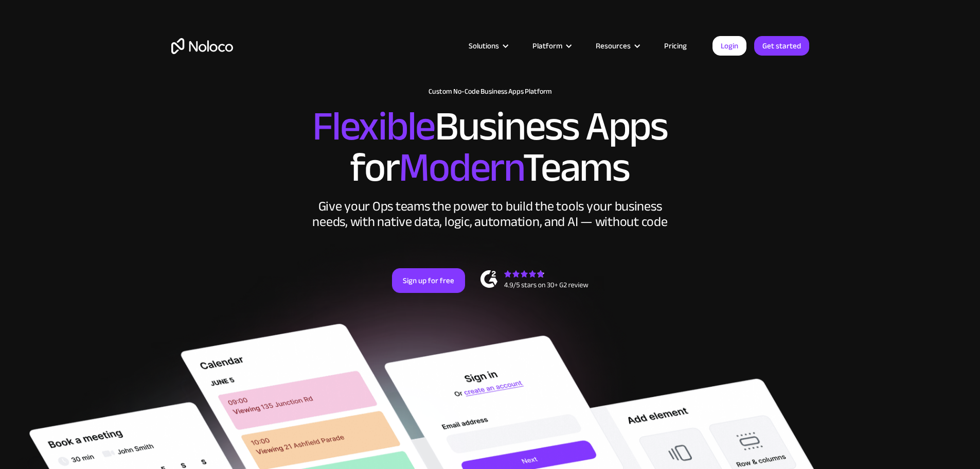 This screenshot has height=469, width=980. What do you see at coordinates (373, 126) in the screenshot?
I see `span: Flexible` at bounding box center [373, 126].